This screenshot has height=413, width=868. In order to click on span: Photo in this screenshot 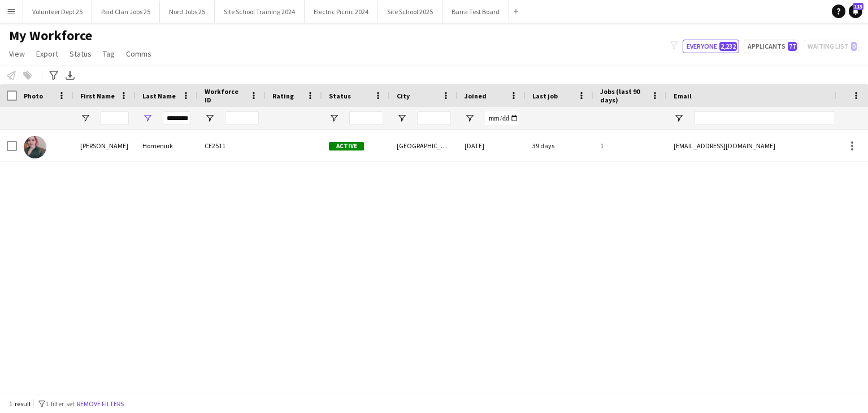, I will do `click(33, 96)`.